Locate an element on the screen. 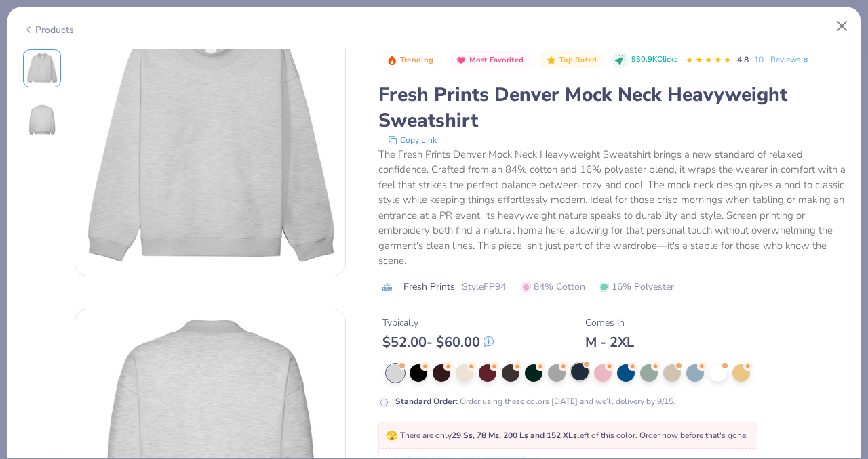 This screenshot has height=459, width=868. a: 10+ Reviews is located at coordinates (781, 60).